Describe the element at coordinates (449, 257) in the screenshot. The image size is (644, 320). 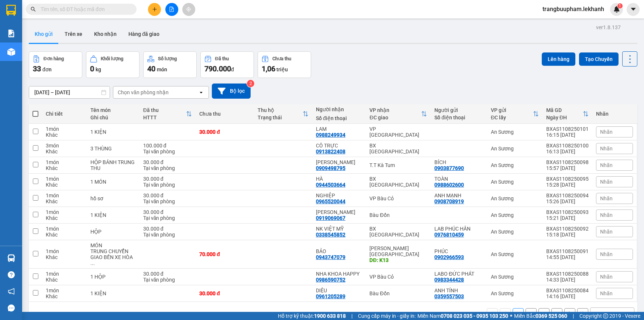
I see `div: 0902966593` at that location.